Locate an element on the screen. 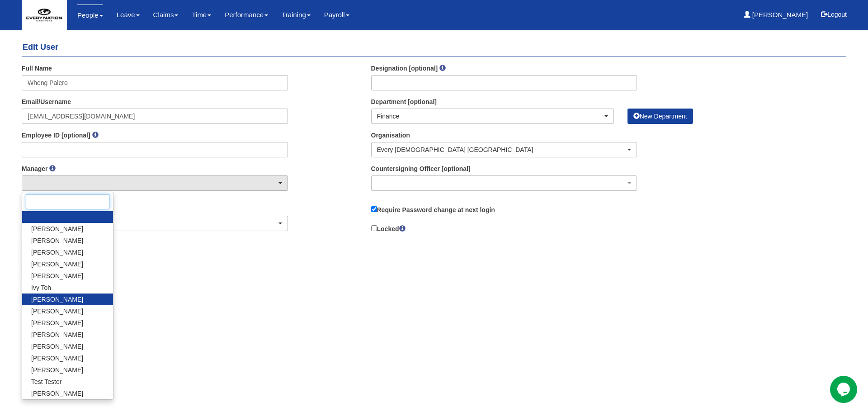  h4: Edit User is located at coordinates (434, 48).